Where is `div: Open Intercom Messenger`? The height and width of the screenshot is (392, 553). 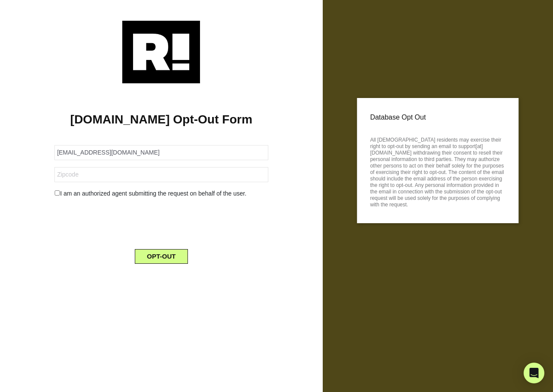 div: Open Intercom Messenger is located at coordinates (534, 373).